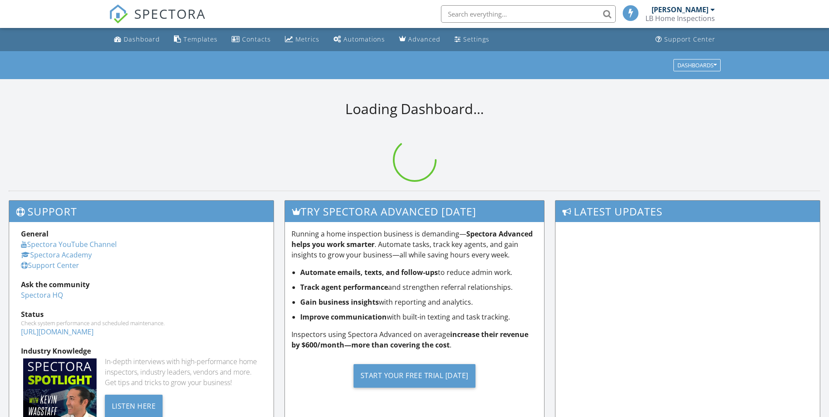  What do you see at coordinates (424, 39) in the screenshot?
I see `div: Advanced` at bounding box center [424, 39].